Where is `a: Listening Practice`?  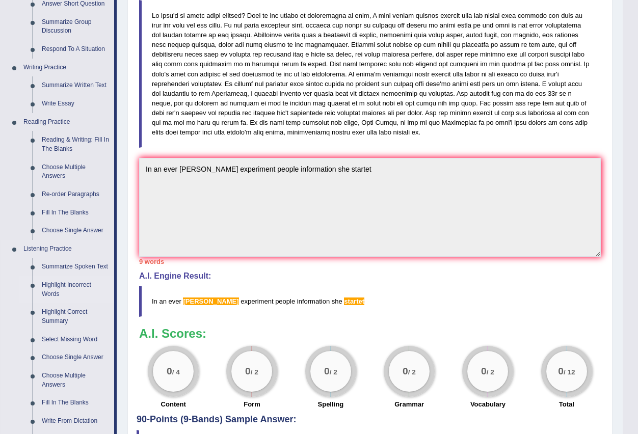 a: Listening Practice is located at coordinates (66, 249).